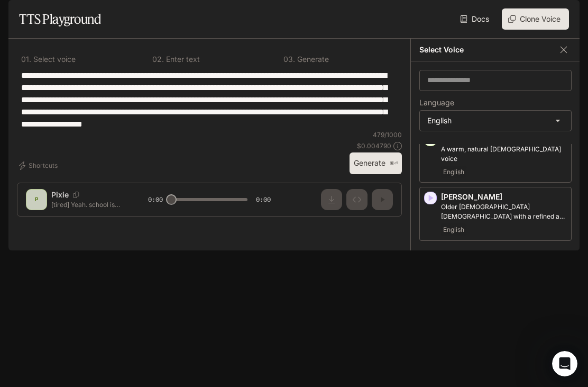  What do you see at coordinates (18, 15) in the screenshot?
I see `button: open drawer` at bounding box center [18, 15].